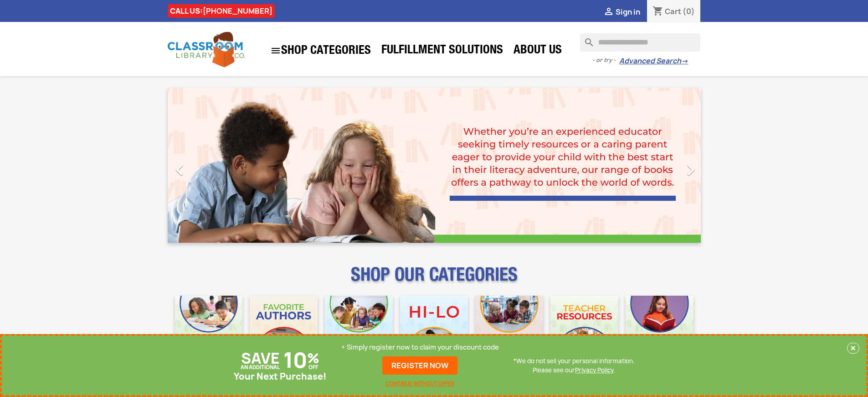 The height and width of the screenshot is (397, 868). Describe the element at coordinates (640, 42) in the screenshot. I see `input: Search` at that location.